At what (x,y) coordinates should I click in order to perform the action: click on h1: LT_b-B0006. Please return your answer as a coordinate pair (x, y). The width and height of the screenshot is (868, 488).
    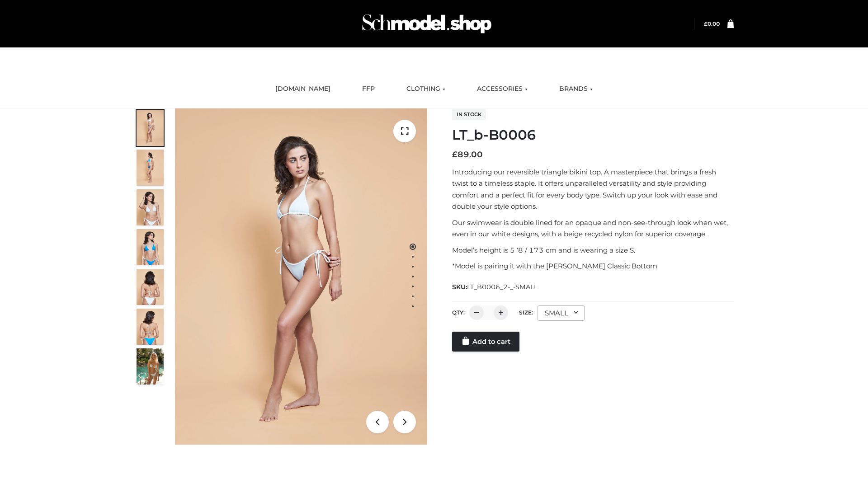
    Looking at the image, I should click on (593, 135).